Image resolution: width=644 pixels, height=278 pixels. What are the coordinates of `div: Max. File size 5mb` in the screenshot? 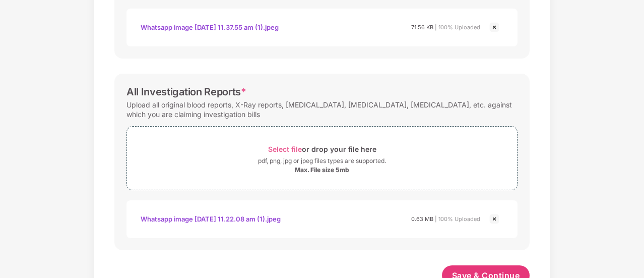 It's located at (322, 170).